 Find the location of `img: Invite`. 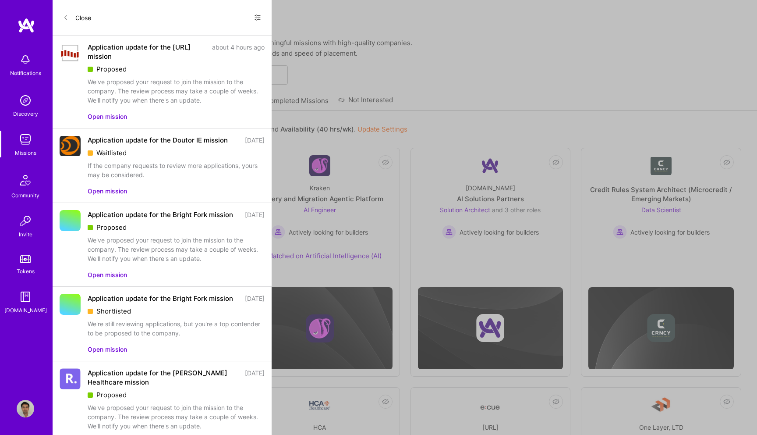

img: Invite is located at coordinates (25, 221).